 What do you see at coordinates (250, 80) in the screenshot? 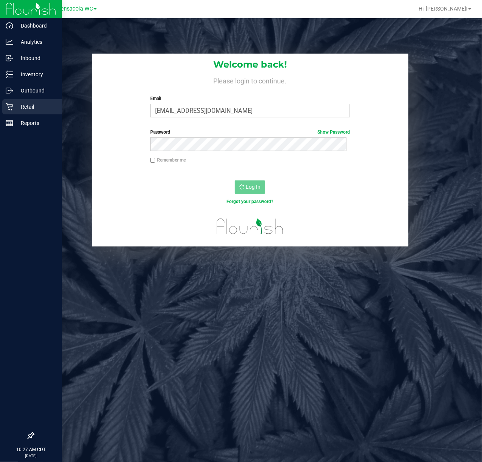
I see `h4: Please login to continue.` at bounding box center [250, 80].